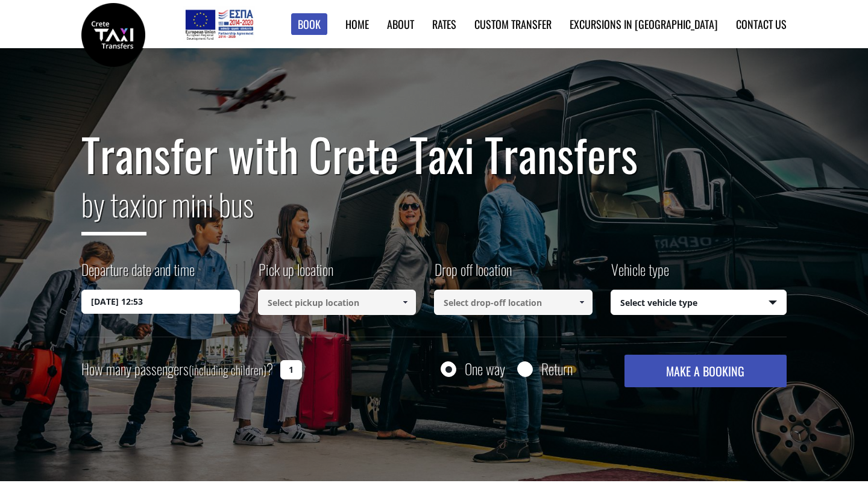  Describe the element at coordinates (434, 212) in the screenshot. I see `h2: or mini bus` at that location.